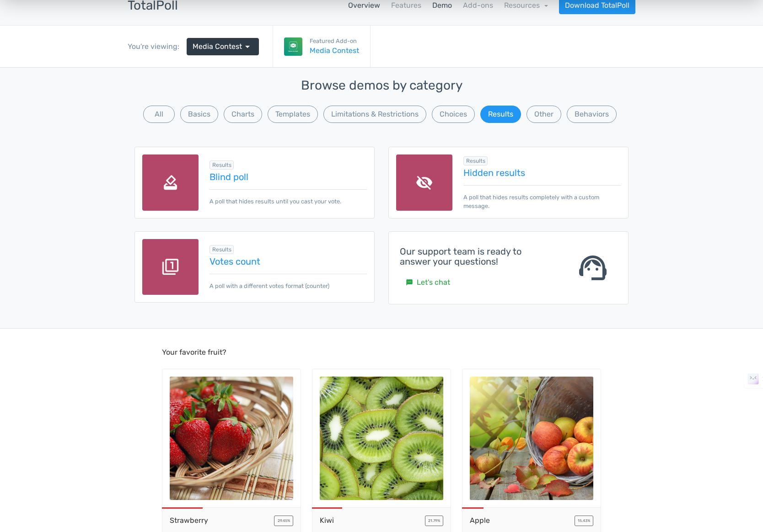 The image size is (763, 532). Describe the element at coordinates (382, 286) in the screenshot. I see `img: cereal-898073_1920-500x500.jpg` at that location.